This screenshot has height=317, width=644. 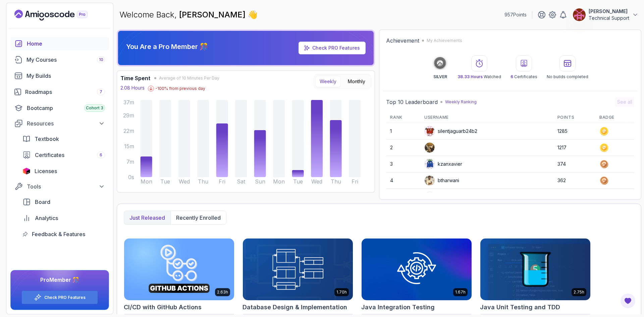 What do you see at coordinates (567, 77) in the screenshot?
I see `p: No builds completed` at bounding box center [567, 77].